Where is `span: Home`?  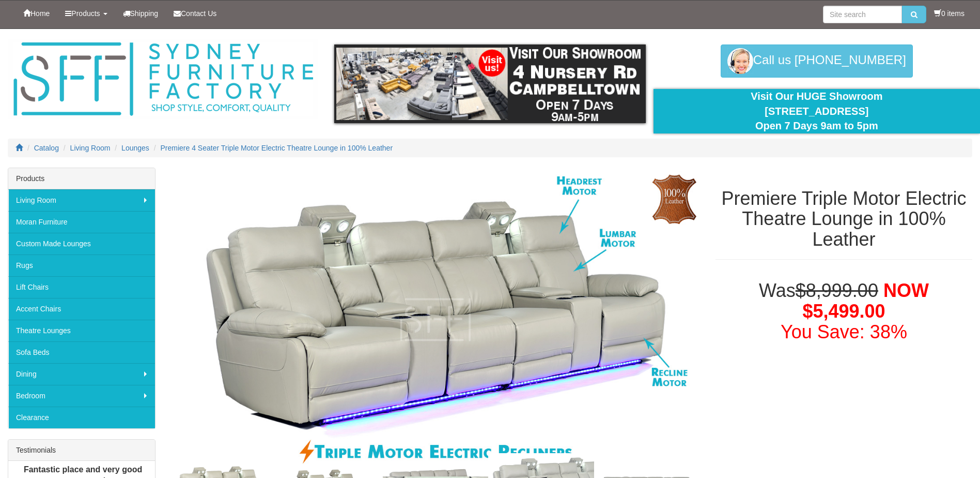 span: Home is located at coordinates (40, 13).